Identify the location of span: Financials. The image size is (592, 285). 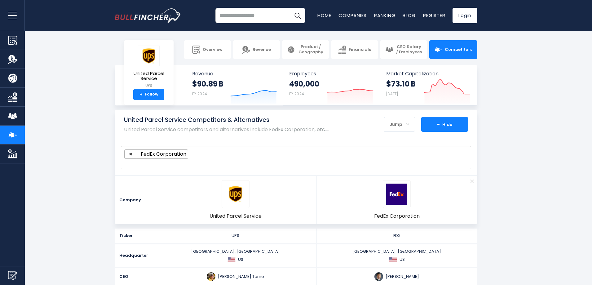
(360, 50).